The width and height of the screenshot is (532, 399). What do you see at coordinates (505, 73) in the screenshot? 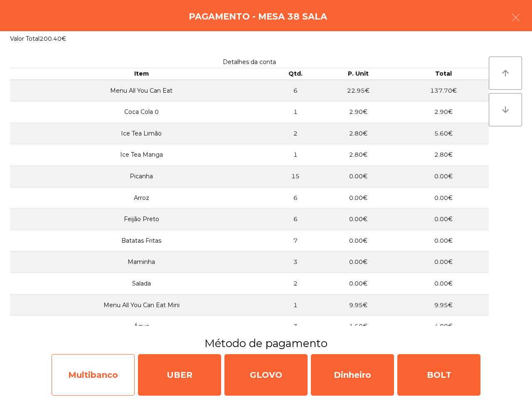
I see `i: arrow_upward` at bounding box center [505, 73].